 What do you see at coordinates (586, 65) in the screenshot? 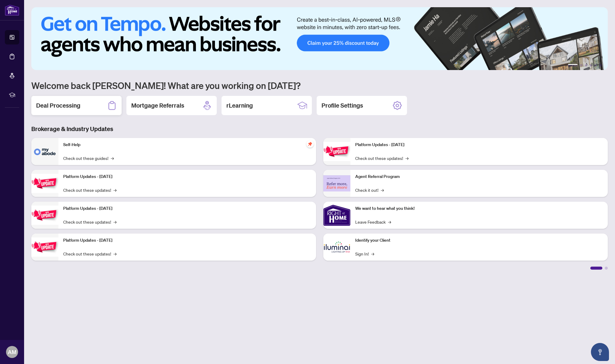
I see `button: 3` at bounding box center [586, 65].